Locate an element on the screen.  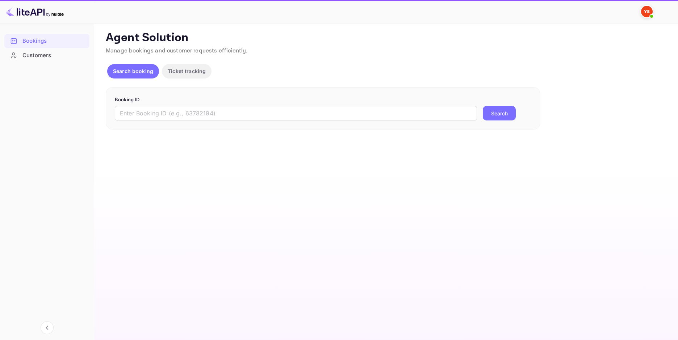
button: Search is located at coordinates (499, 113).